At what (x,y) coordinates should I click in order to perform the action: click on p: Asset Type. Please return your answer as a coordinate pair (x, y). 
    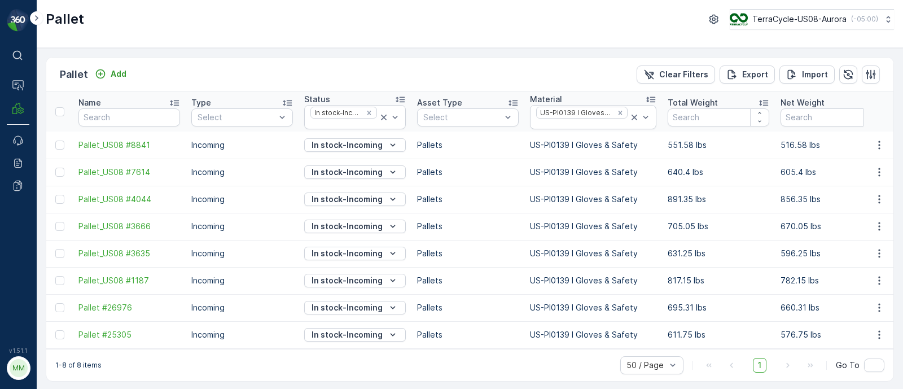
    Looking at the image, I should click on (440, 103).